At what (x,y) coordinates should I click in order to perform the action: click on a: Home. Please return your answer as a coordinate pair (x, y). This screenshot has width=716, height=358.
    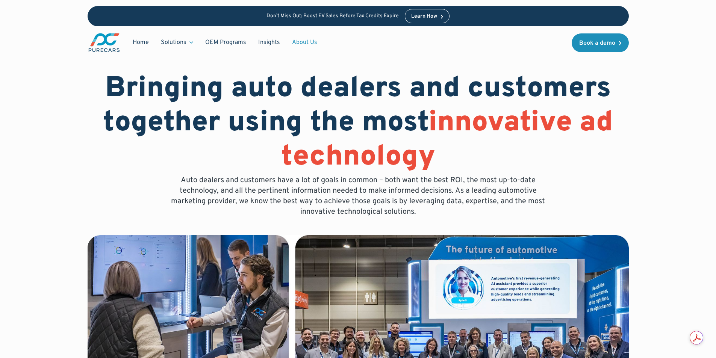
    Looking at the image, I should click on (141, 42).